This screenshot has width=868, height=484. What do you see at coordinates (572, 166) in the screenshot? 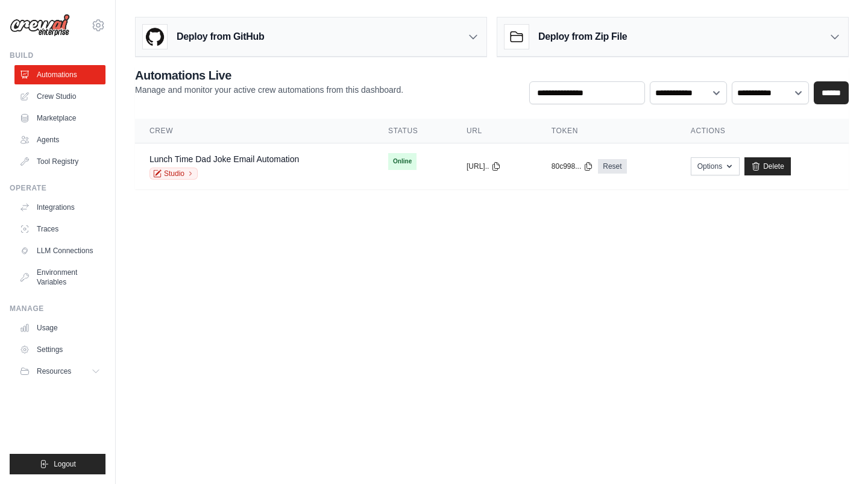
I see `button: 80c998...` at bounding box center [572, 166].